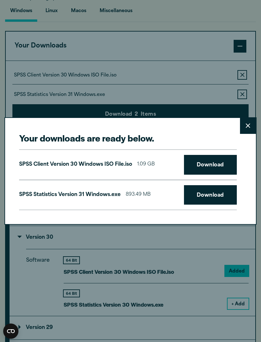 This screenshot has height=342, width=261. I want to click on h2: Your downloads are ready below., so click(128, 138).